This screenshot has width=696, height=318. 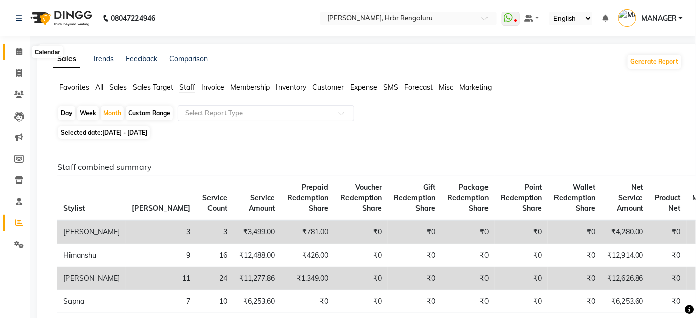 What do you see at coordinates (212, 87) in the screenshot?
I see `span: Invoice` at bounding box center [212, 87].